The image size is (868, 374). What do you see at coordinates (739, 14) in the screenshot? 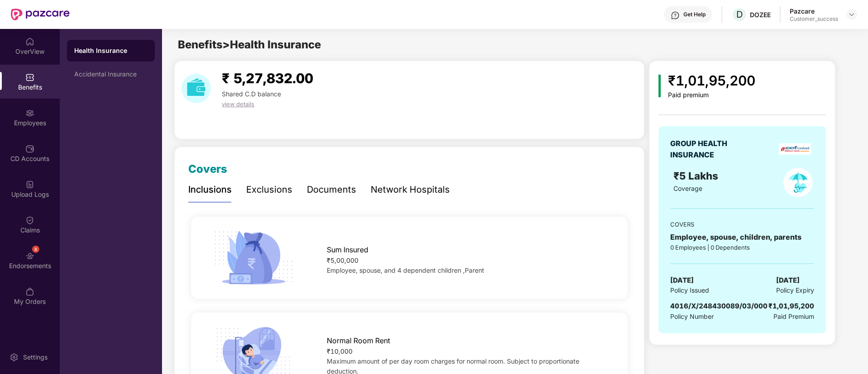
I see `span: D` at bounding box center [739, 14].